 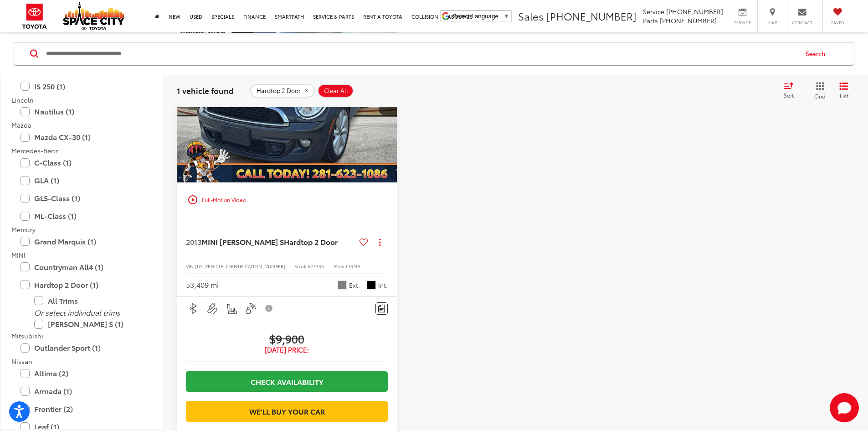 What do you see at coordinates (817, 90) in the screenshot?
I see `button: Grid View` at bounding box center [817, 90].